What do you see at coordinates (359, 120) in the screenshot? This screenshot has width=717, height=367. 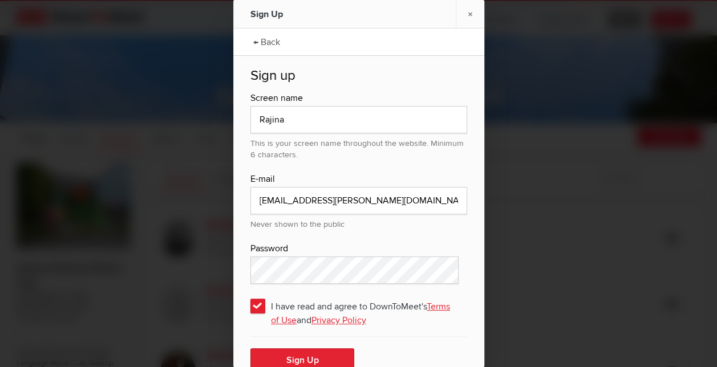 I see `input: e.g. John Smith or John S.` at bounding box center [359, 120].